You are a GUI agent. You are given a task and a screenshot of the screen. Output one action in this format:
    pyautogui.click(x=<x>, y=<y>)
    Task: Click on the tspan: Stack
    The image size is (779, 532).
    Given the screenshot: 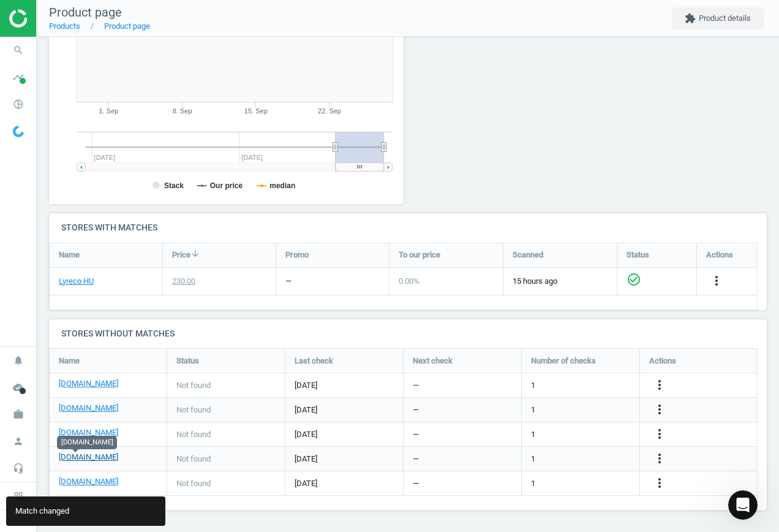 What is the action you would take?
    pyautogui.click(x=174, y=186)
    